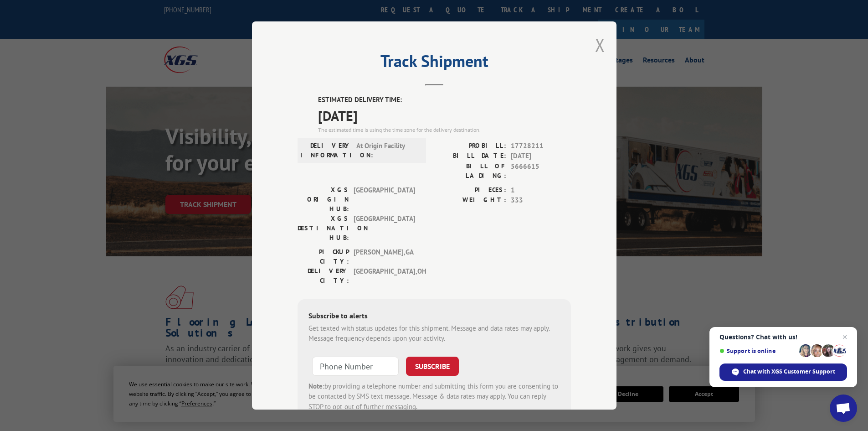 Image resolution: width=868 pixels, height=431 pixels. I want to click on button: Close modal, so click(600, 44).